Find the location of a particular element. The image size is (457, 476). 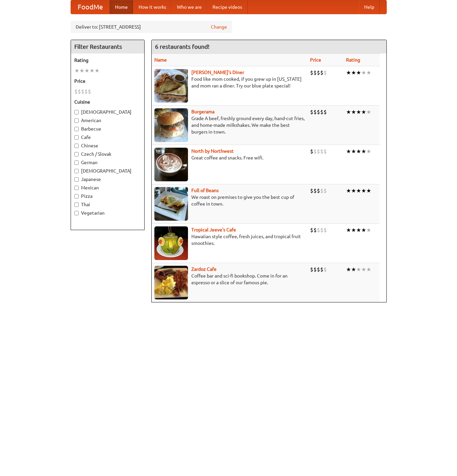

h5: Cuisine is located at coordinates (108, 102).